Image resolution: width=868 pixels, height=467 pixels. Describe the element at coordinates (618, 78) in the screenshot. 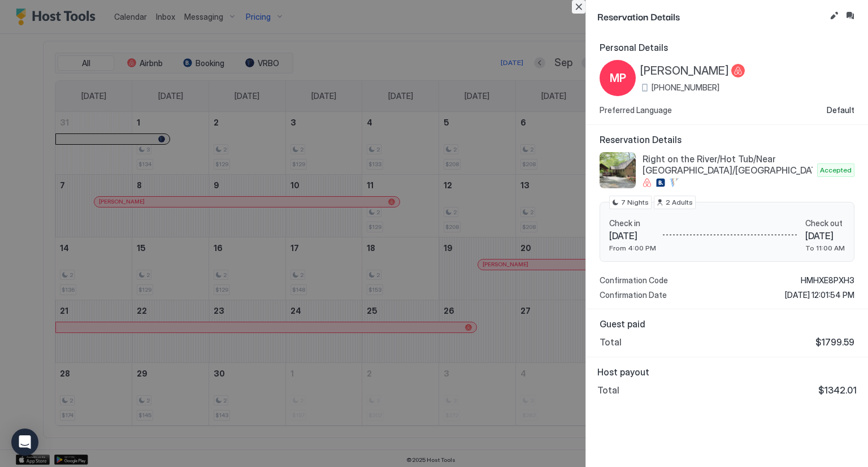

I see `span: MP` at that location.